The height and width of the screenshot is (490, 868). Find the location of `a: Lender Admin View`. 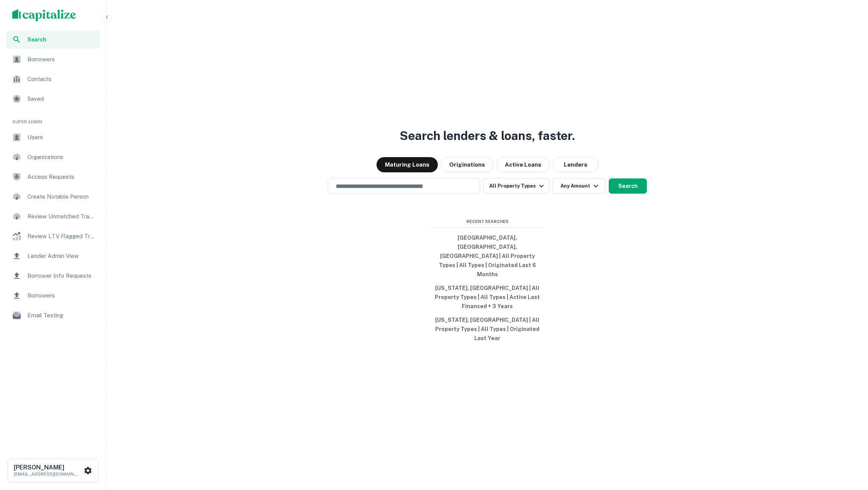

a: Lender Admin View is located at coordinates (53, 256).